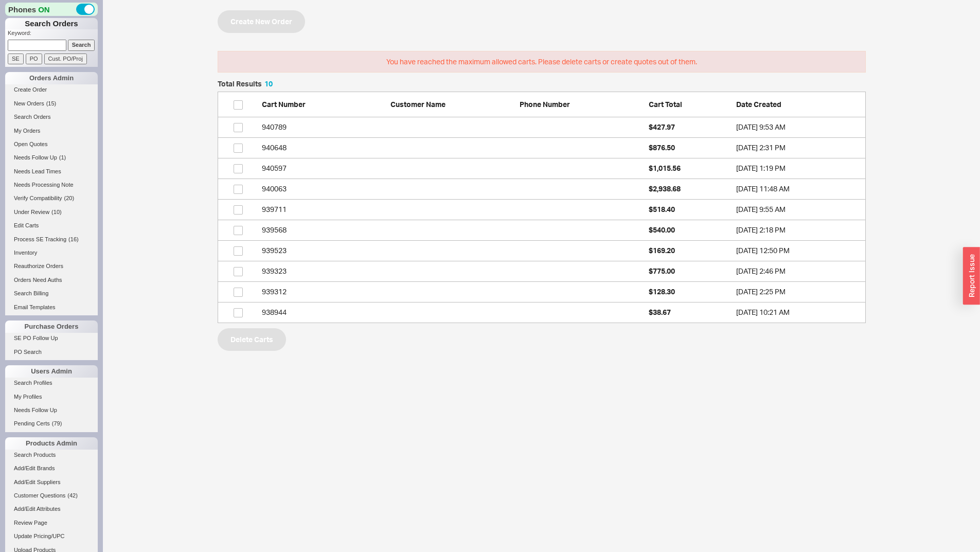  I want to click on a: Edit Carts, so click(51, 225).